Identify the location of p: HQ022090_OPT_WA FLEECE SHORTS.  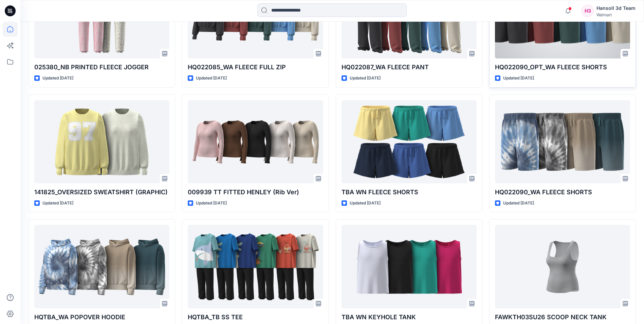
(563, 67).